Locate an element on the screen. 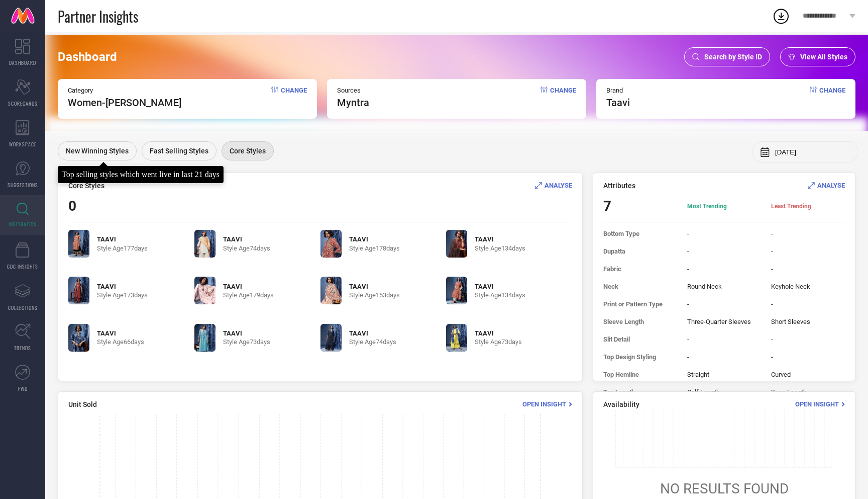 The width and height of the screenshot is (868, 499). span: Dashboard is located at coordinates (87, 57).